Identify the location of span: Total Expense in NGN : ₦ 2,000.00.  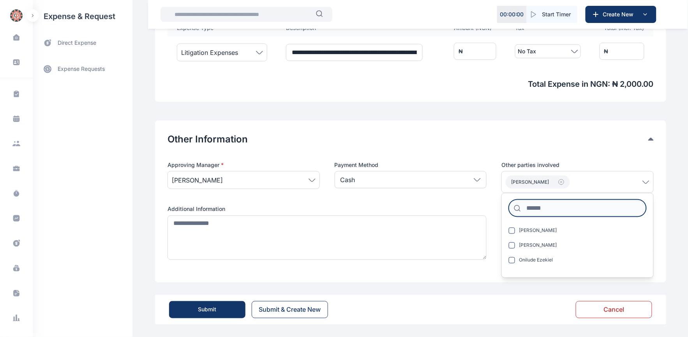
(410, 84).